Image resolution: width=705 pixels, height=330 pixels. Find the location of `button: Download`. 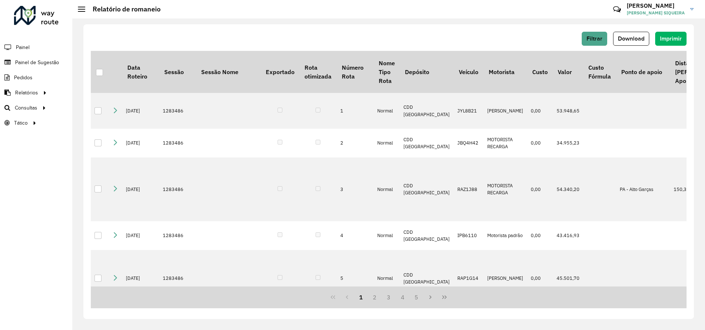

button: Download is located at coordinates (631, 39).